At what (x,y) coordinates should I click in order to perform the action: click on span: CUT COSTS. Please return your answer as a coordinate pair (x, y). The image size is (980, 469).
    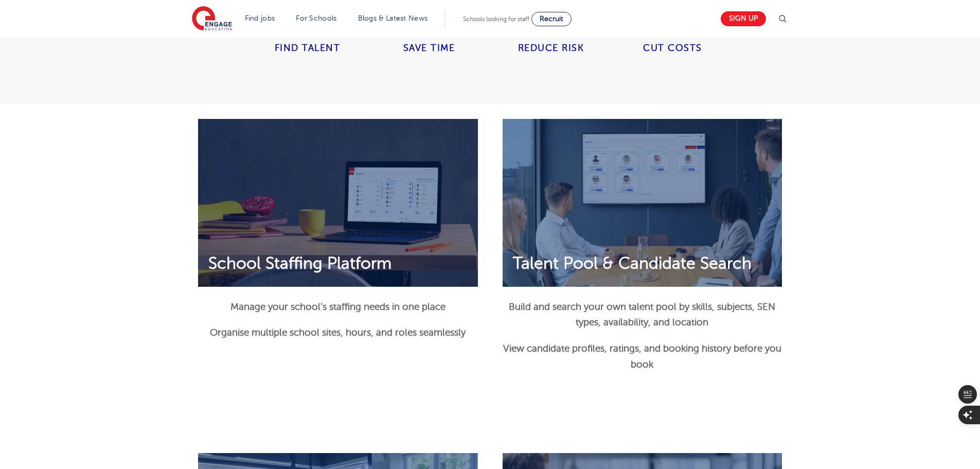
    Looking at the image, I should click on (673, 48).